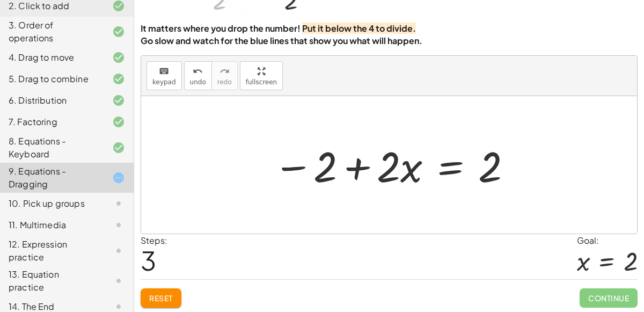  What do you see at coordinates (261, 76) in the screenshot?
I see `button: fullscreen` at bounding box center [261, 76].